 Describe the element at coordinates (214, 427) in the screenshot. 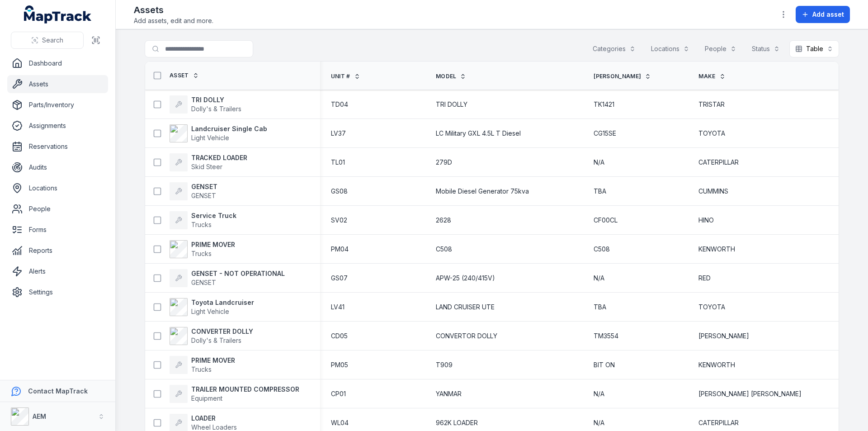

I see `span: Wheel Loaders` at that location.